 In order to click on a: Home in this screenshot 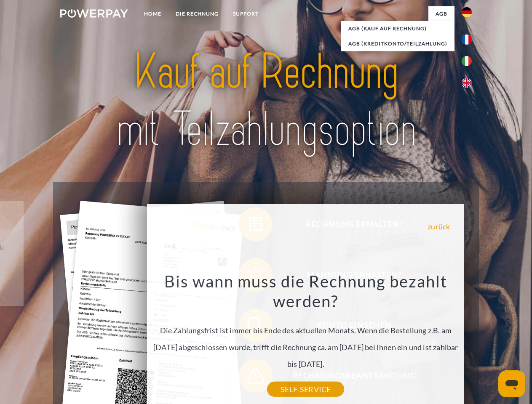, I will do `click(152, 14)`.